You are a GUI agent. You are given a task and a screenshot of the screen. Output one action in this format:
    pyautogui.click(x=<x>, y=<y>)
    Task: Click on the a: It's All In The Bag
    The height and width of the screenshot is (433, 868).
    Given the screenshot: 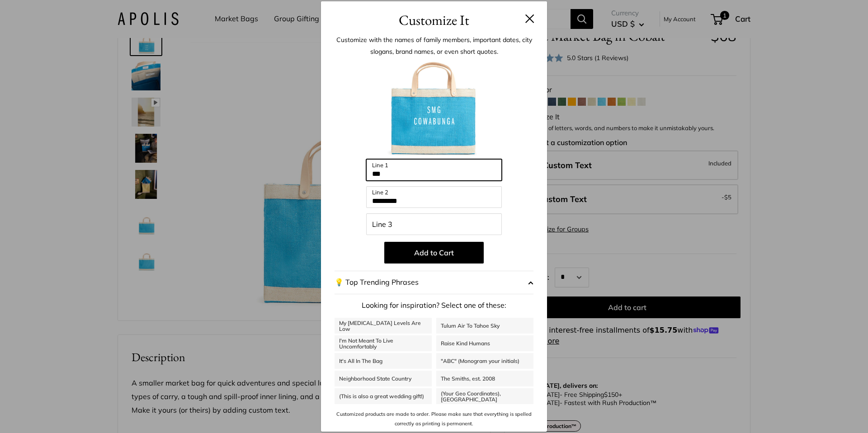 What is the action you would take?
    pyautogui.click(x=383, y=360)
    